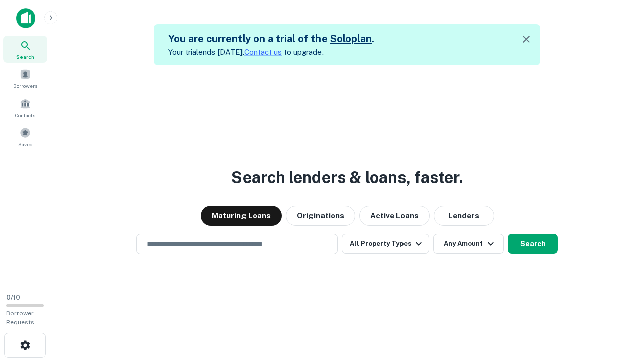  What do you see at coordinates (348, 177) in the screenshot?
I see `h3: Search lenders & loans, faster.` at bounding box center [348, 177].